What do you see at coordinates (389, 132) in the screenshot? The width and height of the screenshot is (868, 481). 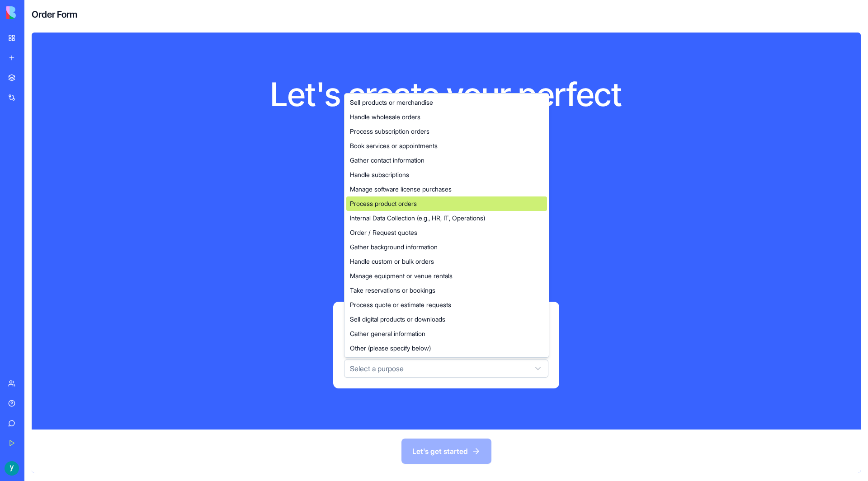 I see `span: Process subscription orders` at bounding box center [389, 132].